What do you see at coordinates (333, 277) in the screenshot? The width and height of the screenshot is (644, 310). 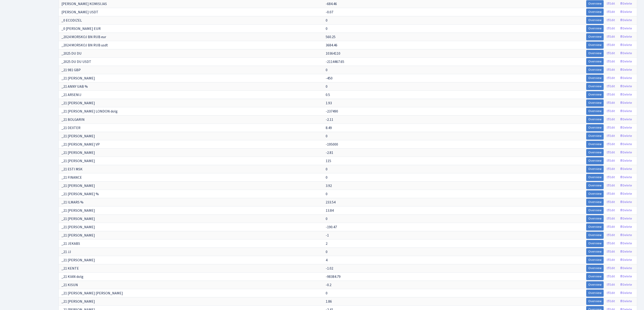 I see `span: -98384.79` at bounding box center [333, 277].